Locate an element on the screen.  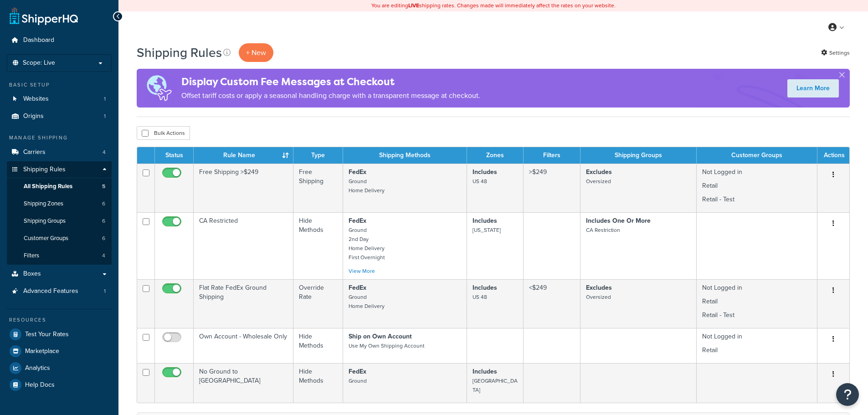
a: Shipping Rules is located at coordinates (60, 169).